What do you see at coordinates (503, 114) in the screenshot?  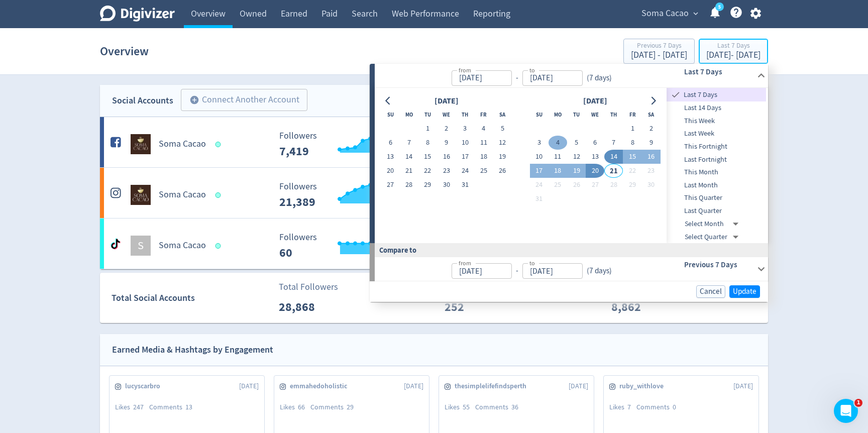 I see `th: Saturday` at bounding box center [503, 114].